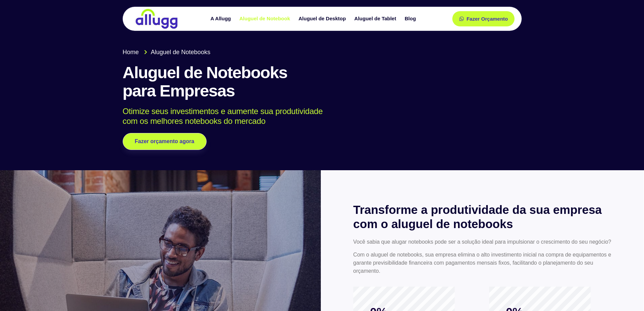  I want to click on span: Fazer orçamento agora, so click(165, 142).